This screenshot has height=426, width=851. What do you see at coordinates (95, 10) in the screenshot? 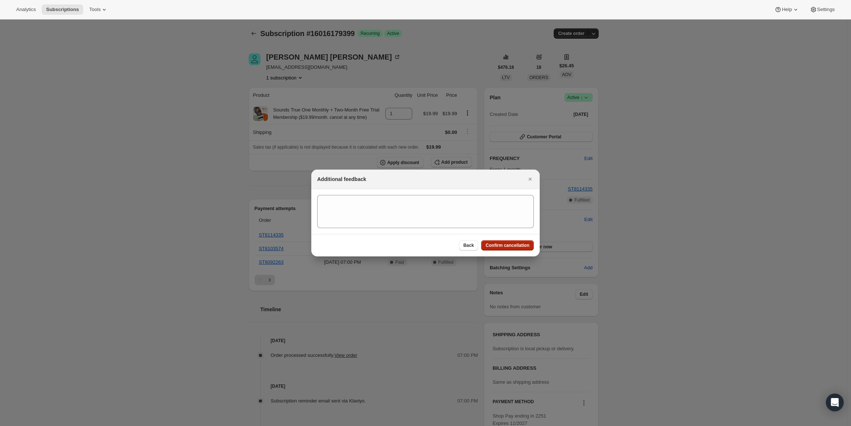
I see `span: Tools` at bounding box center [95, 10].